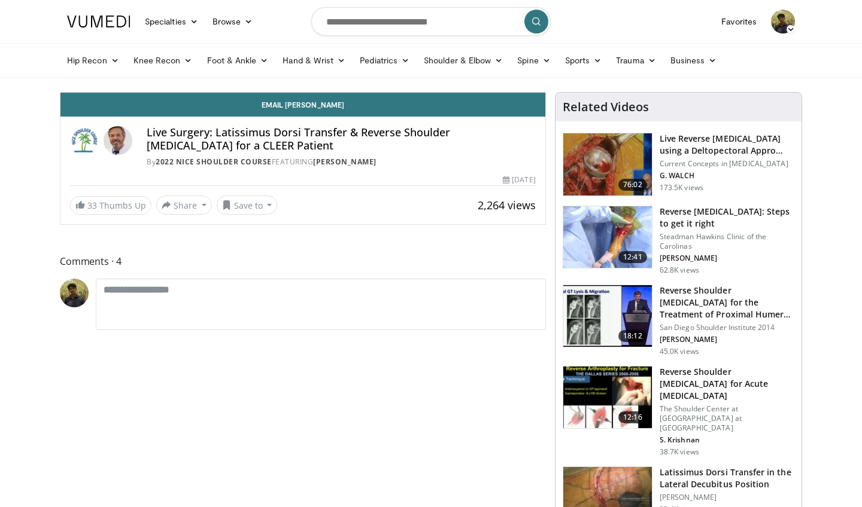  Describe the element at coordinates (727, 176) in the screenshot. I see `p: G. WALCH` at that location.